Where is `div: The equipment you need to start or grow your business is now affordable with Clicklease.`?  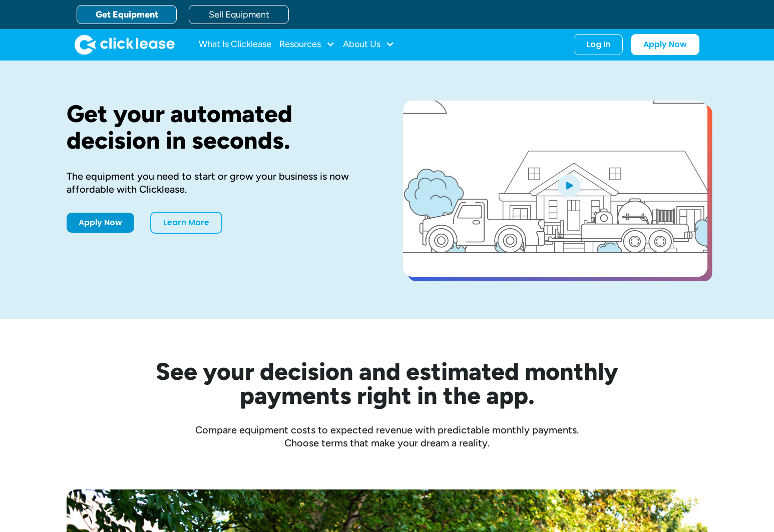
div: The equipment you need to start or grow your business is now affordable with Clicklease. is located at coordinates (219, 183).